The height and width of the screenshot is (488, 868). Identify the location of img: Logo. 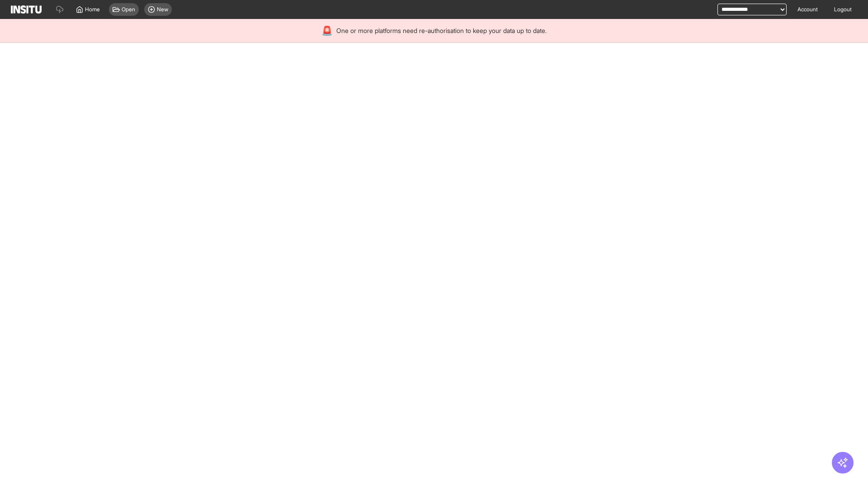
(26, 10).